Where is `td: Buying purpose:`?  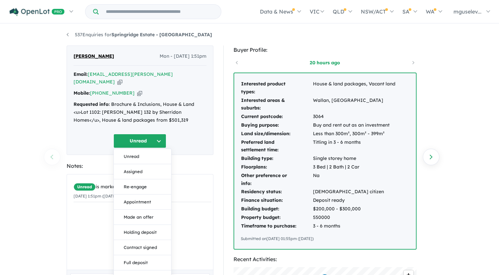
td: Buying purpose: is located at coordinates (277, 125).